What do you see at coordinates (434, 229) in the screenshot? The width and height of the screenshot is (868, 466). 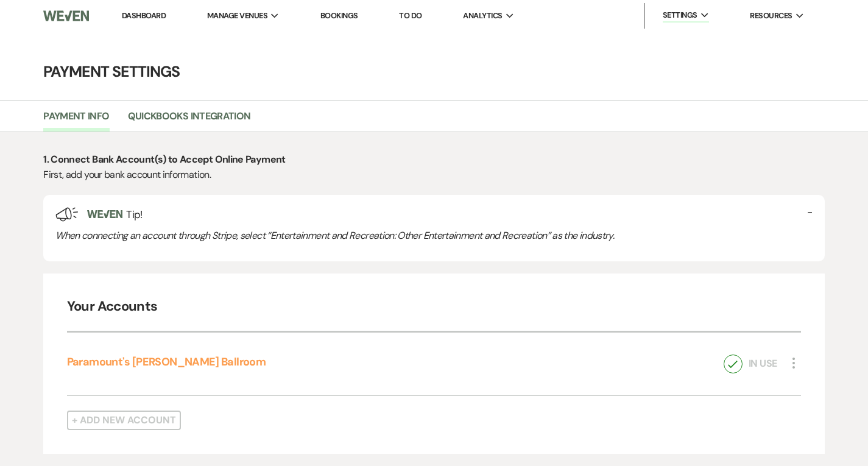 I see `div: Tip!` at bounding box center [434, 229].